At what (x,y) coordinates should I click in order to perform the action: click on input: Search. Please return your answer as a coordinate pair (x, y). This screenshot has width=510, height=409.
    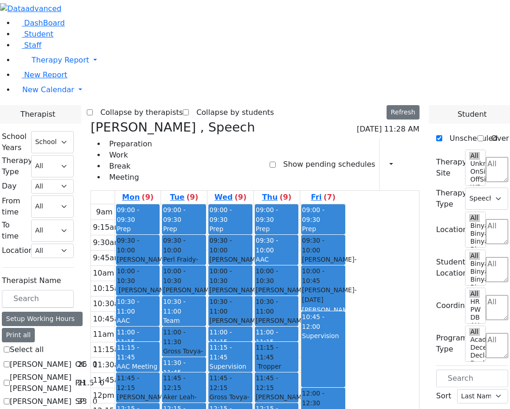
    Looking at the image, I should click on (472, 379).